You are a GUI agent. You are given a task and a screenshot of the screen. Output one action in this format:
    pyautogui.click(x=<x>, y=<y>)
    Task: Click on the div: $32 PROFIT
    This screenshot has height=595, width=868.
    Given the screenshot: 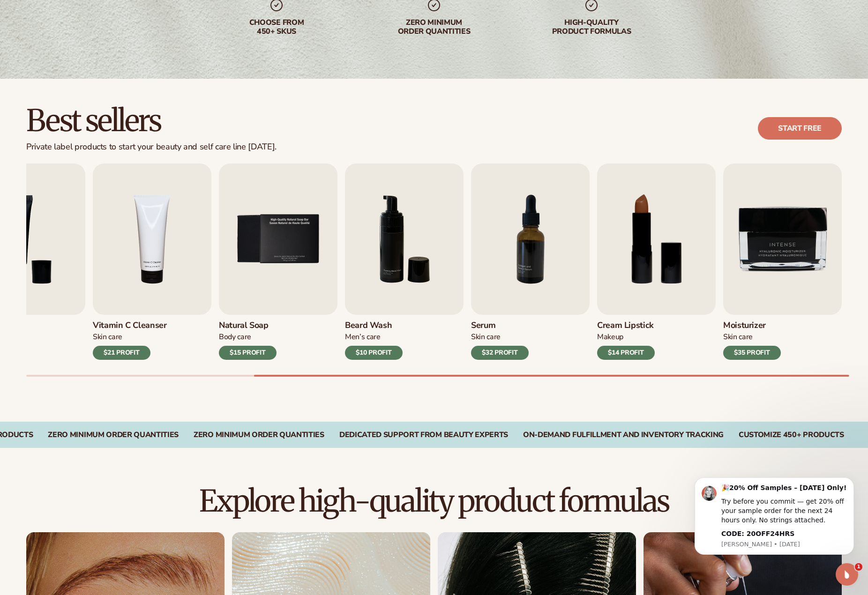 What is the action you would take?
    pyautogui.click(x=500, y=353)
    